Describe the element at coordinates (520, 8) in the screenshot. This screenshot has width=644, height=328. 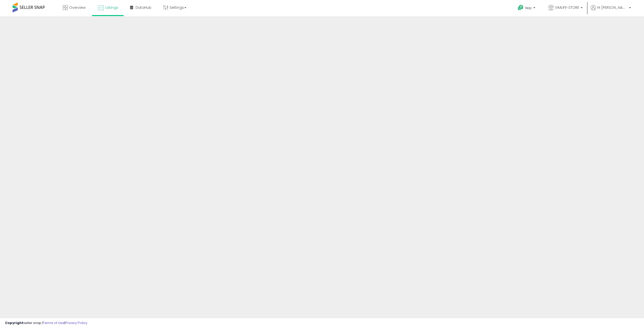
I see `i: Get Help` at that location.